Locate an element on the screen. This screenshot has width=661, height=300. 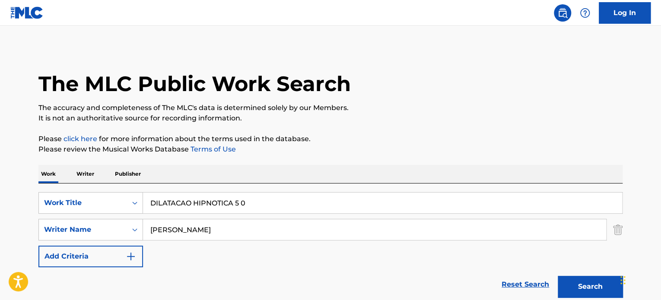
p: The accuracy and completeness of The MLC's data is determined solely by our Members. is located at coordinates (331, 108).